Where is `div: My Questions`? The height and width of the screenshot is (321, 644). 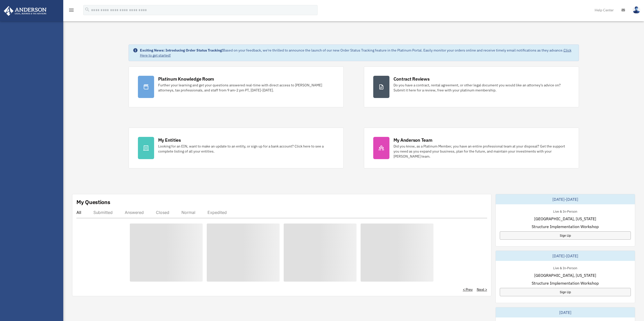 div: My Questions is located at coordinates (94, 202).